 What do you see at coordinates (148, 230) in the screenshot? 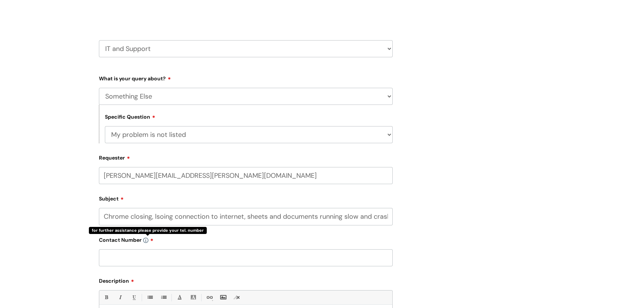
I see `div: for further assistance please provide your tel. number` at bounding box center [148, 230].